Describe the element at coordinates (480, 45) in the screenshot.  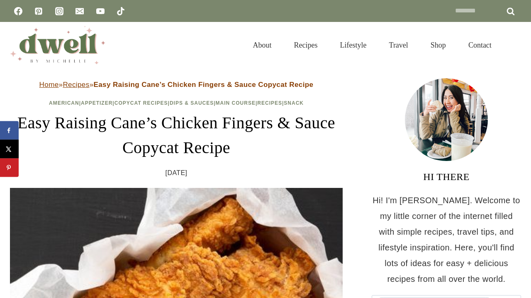
I see `a: Contact` at that location.